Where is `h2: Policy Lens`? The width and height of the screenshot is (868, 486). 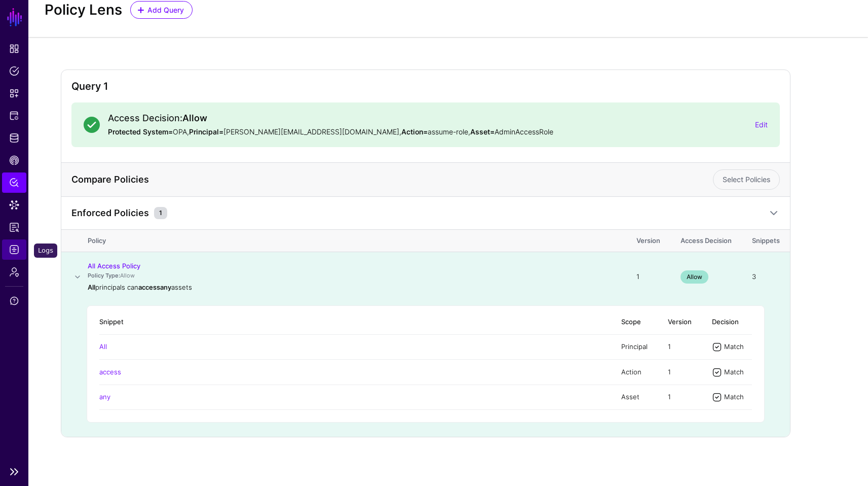 h2: Policy Lens is located at coordinates (83, 10).